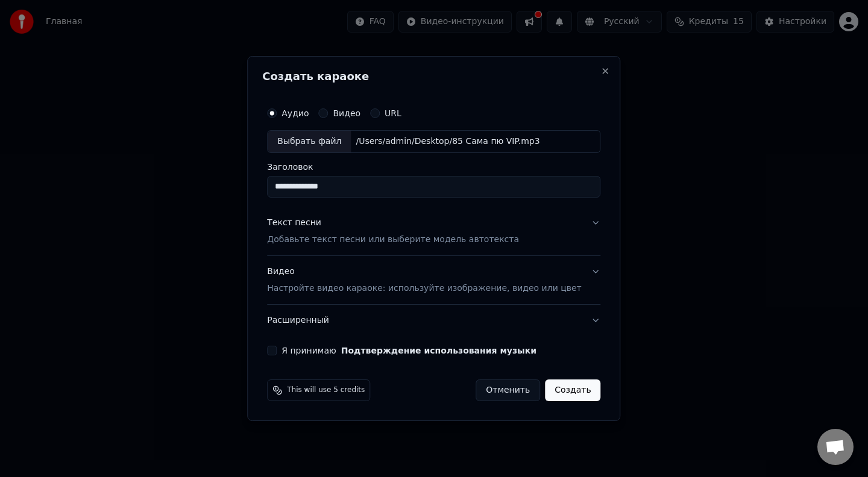 The image size is (868, 477). I want to click on label: Заголовок, so click(433, 167).